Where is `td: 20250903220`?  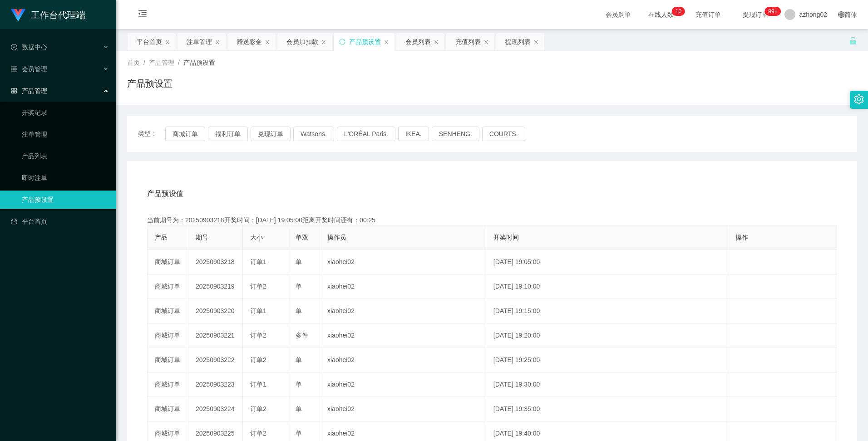
td: 20250903220 is located at coordinates (215, 312).